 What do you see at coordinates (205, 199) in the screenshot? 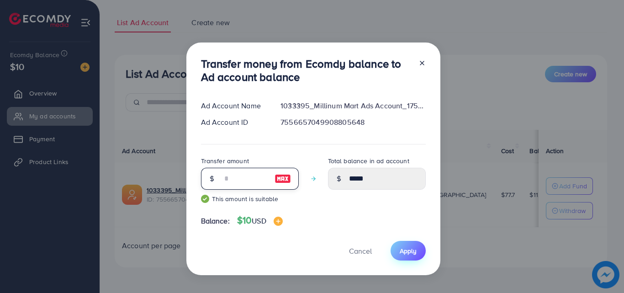
I see `img: guide` at bounding box center [205, 199].